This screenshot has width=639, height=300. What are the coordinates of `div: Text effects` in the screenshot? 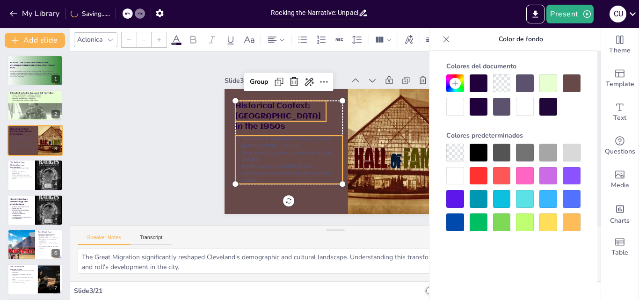 It's located at (409, 40).